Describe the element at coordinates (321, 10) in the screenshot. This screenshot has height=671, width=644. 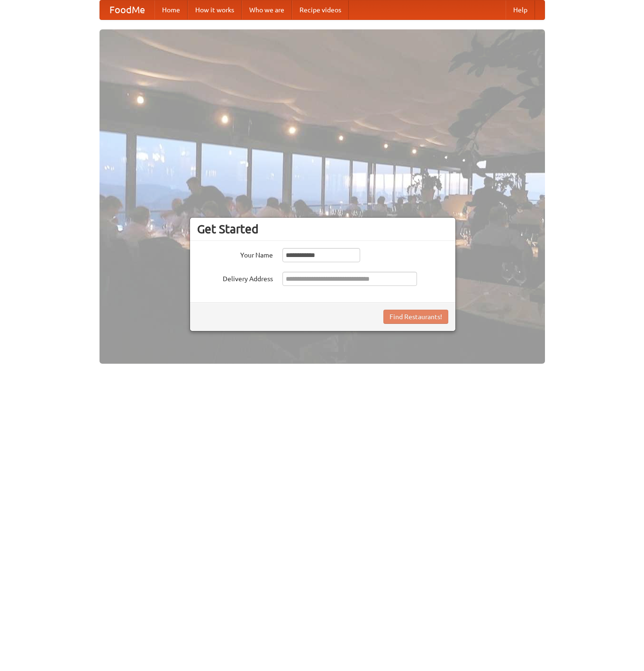
I see `a: Recipe videos` at that location.